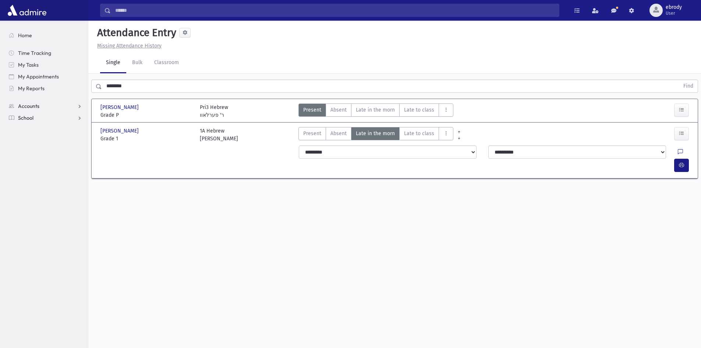  I want to click on button: Find, so click(688, 86).